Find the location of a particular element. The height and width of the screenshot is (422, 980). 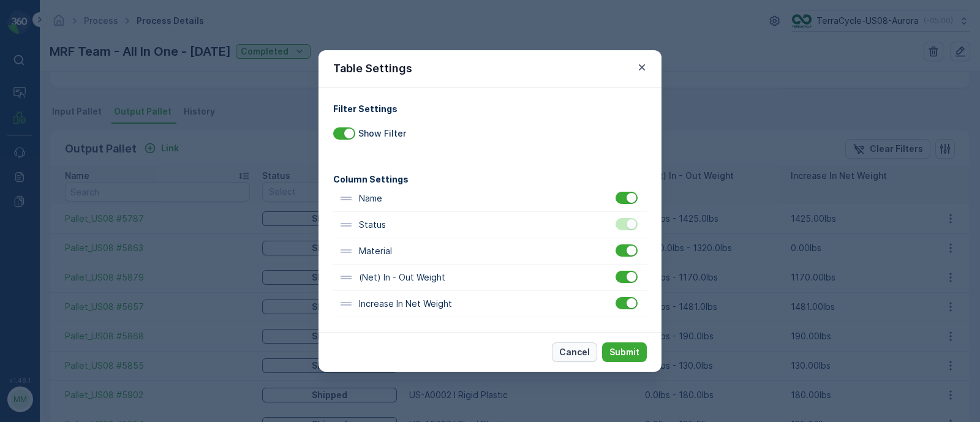

p: Show Filter is located at coordinates (382, 134).